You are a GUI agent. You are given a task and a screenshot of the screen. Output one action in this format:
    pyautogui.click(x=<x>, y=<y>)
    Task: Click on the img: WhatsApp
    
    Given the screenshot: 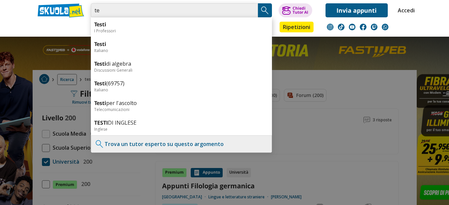 What is the action you would take?
    pyautogui.click(x=385, y=27)
    